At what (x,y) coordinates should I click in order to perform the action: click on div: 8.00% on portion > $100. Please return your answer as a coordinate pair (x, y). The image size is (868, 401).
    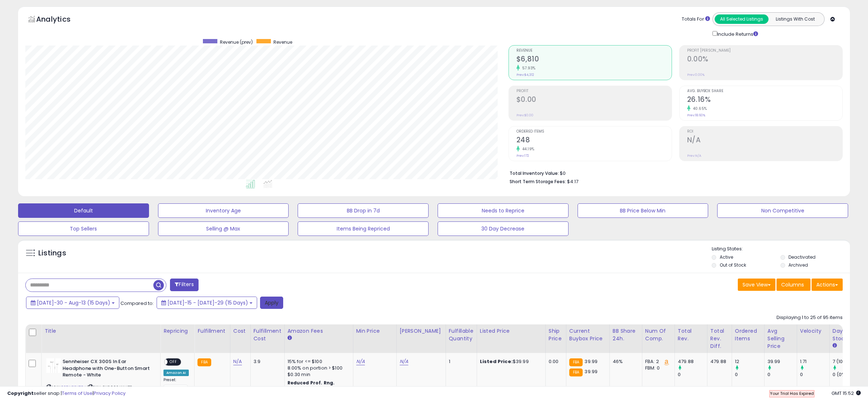
    Looking at the image, I should click on (318, 368).